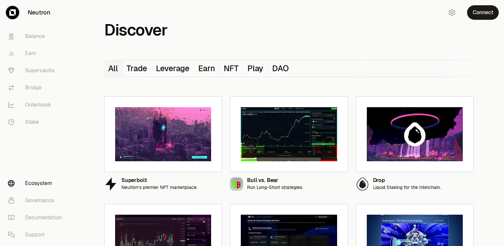 The image size is (504, 246). Describe the element at coordinates (37, 183) in the screenshot. I see `a: Ecosystem` at that location.